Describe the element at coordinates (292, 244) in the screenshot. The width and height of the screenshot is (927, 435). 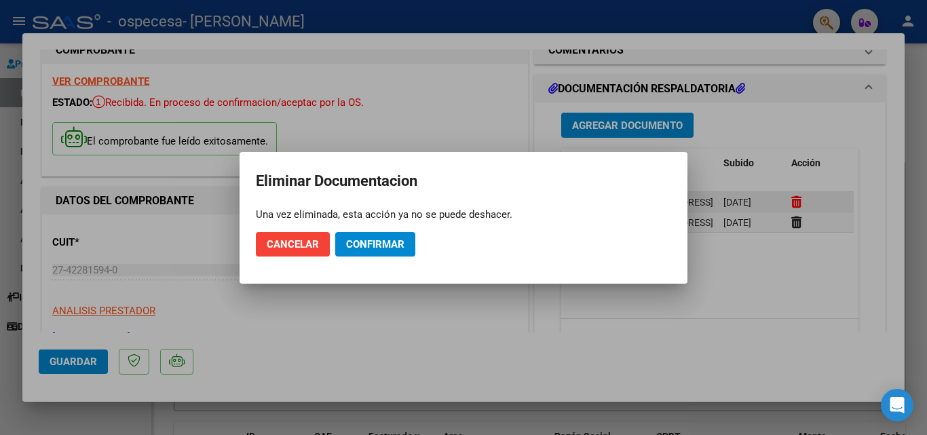
I see `button: Cancelar` at that location.